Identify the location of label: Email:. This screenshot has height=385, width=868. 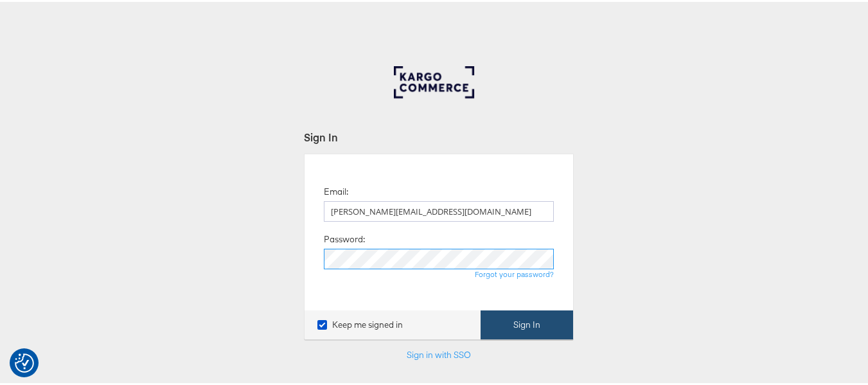
(336, 190).